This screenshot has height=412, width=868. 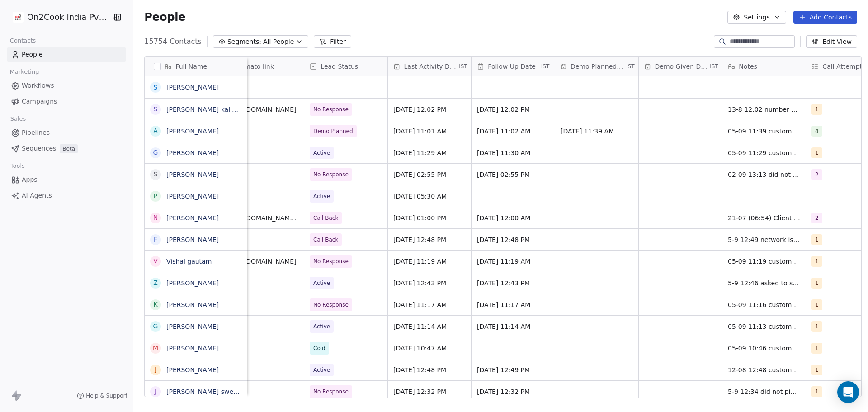 What do you see at coordinates (18, 119) in the screenshot?
I see `span: Sales` at bounding box center [18, 119].